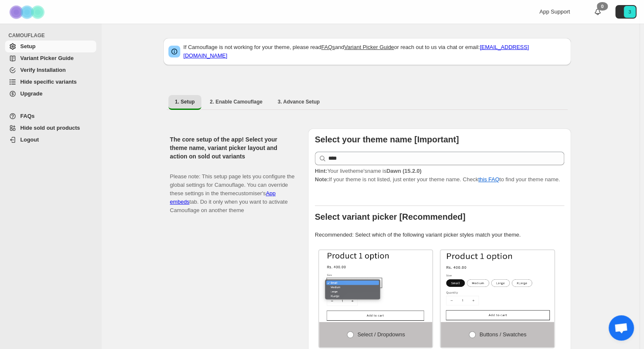 The width and height of the screenshot is (644, 349). I want to click on span: Select / Dropdowns, so click(381, 334).